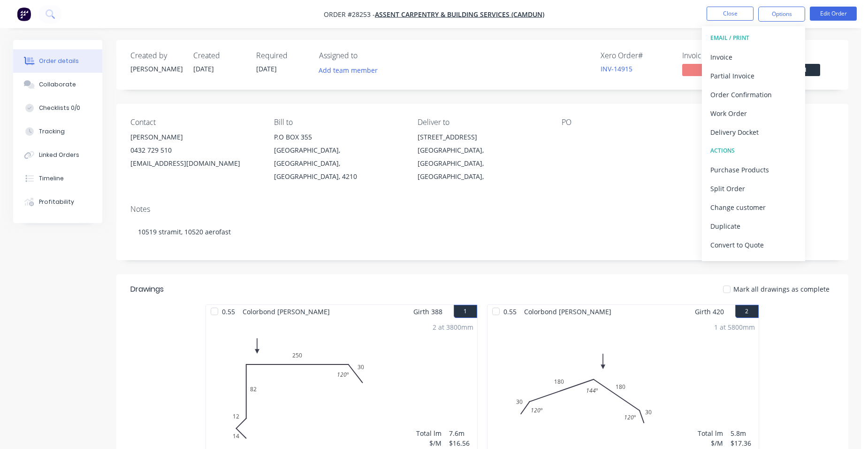 This screenshot has width=868, height=449. Describe the element at coordinates (753, 57) in the screenshot. I see `button: Invoice` at that location.